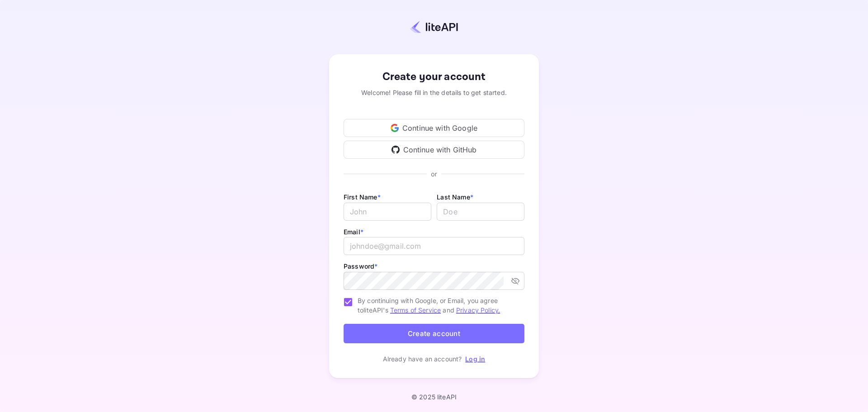 This screenshot has height=412, width=868. I want to click on input: John, so click(387, 212).